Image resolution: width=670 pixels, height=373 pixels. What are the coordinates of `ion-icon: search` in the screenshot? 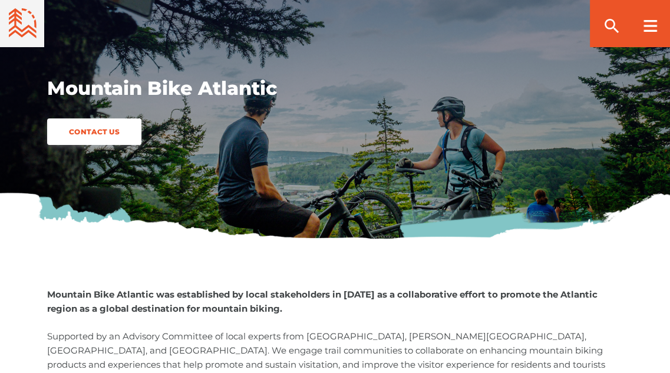 It's located at (612, 26).